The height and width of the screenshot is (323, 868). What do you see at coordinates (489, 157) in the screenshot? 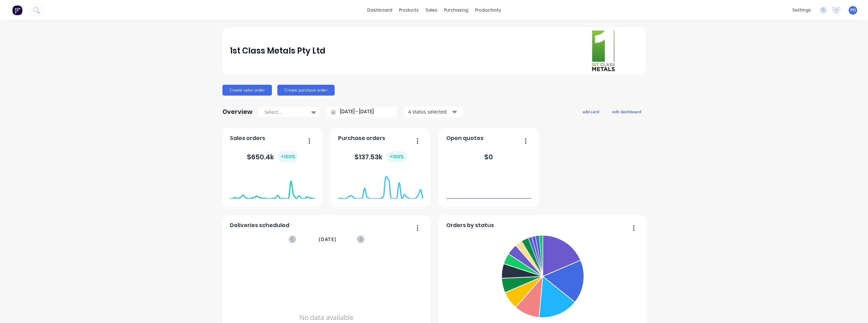
I see `div: $ 0` at bounding box center [489, 157].